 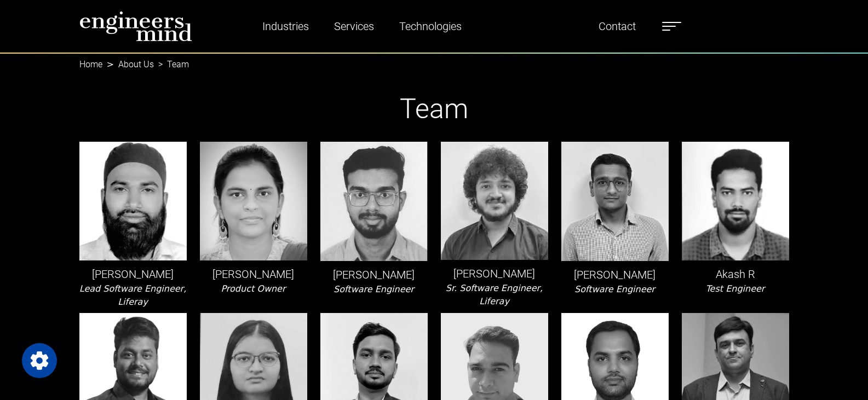 What do you see at coordinates (91, 64) in the screenshot?
I see `a: Home` at bounding box center [91, 64].